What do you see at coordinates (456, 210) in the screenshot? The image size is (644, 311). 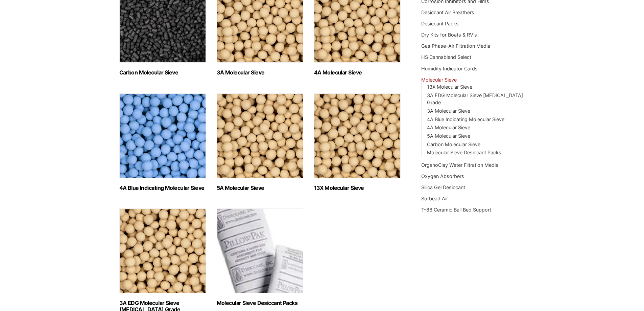 I see `a: T-86 Ceramic Ball Bed Support` at bounding box center [456, 210].